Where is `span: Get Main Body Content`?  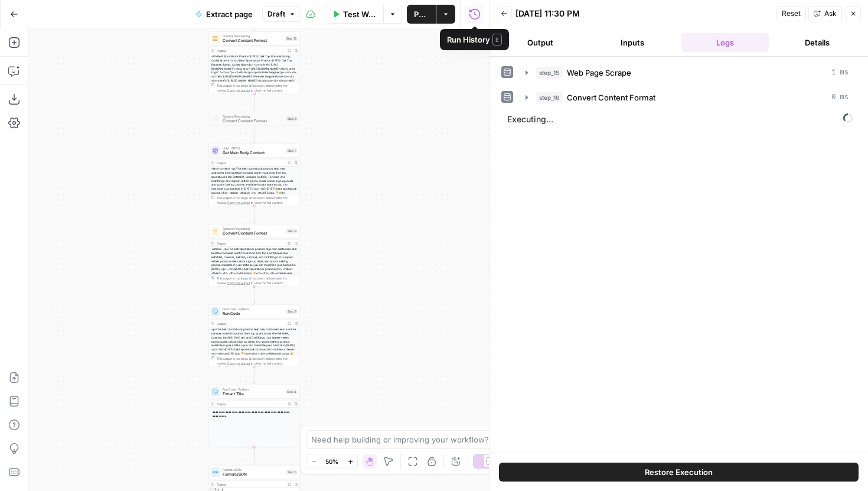
span: Get Main Body Content is located at coordinates (253, 153).